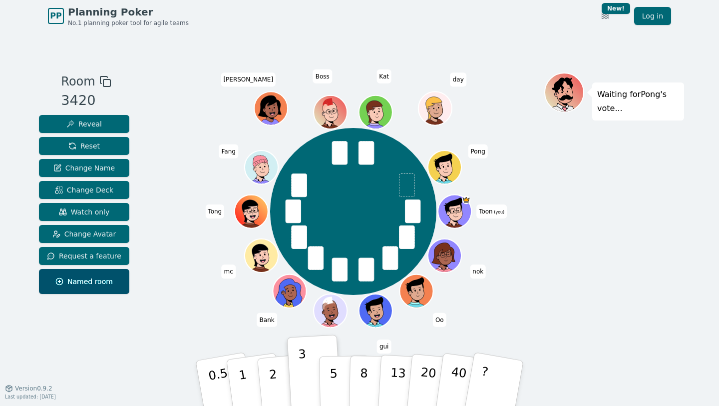 Image resolution: width=719 pixels, height=406 pixels. What do you see at coordinates (33, 388) in the screenshot?
I see `span: Version 0.9.2` at bounding box center [33, 388].